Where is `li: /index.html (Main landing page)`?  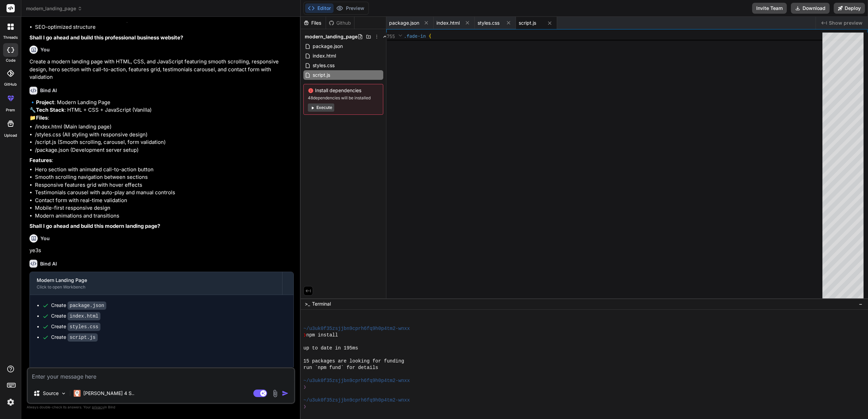 li: /index.html (Main landing page) is located at coordinates (164, 127).